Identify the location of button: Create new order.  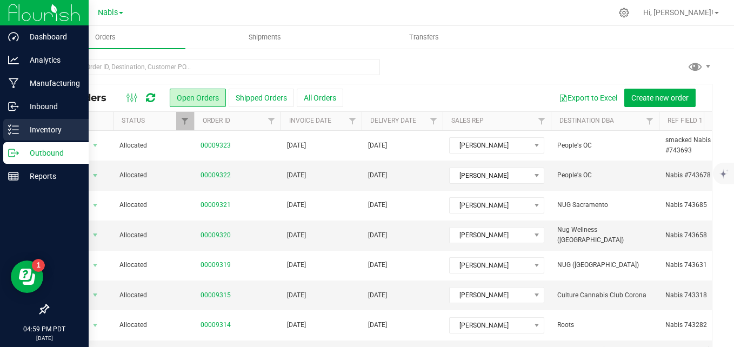
(660, 98).